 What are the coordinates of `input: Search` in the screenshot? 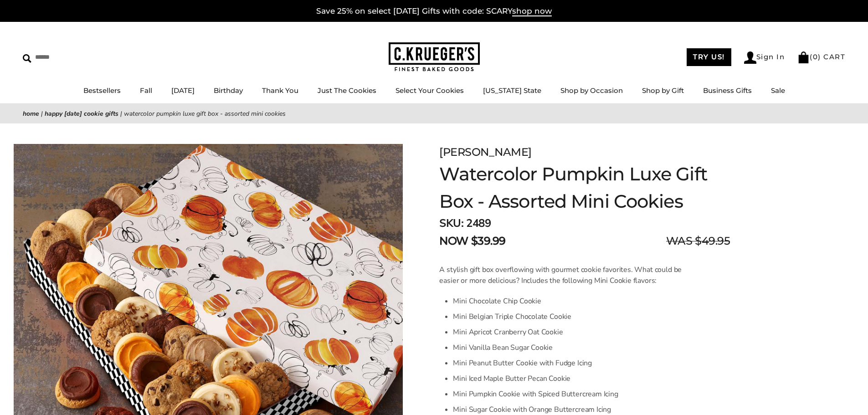 It's located at (77, 57).